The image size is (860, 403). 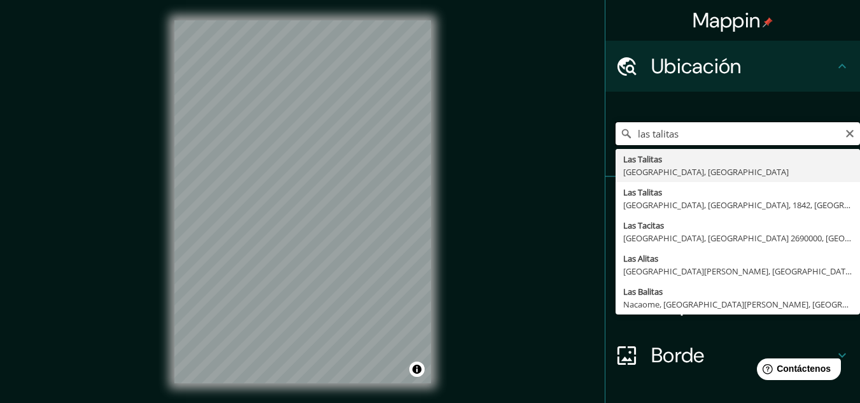 I want to click on div: Patas, so click(x=733, y=202).